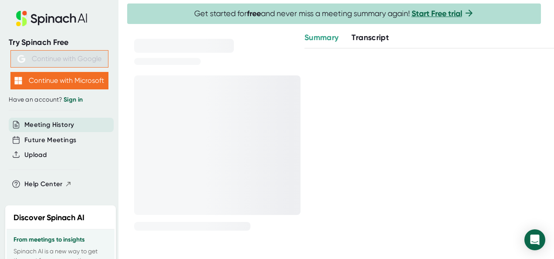 The height and width of the screenshot is (259, 554). Describe the element at coordinates (370, 37) in the screenshot. I see `button: Transcript` at that location.